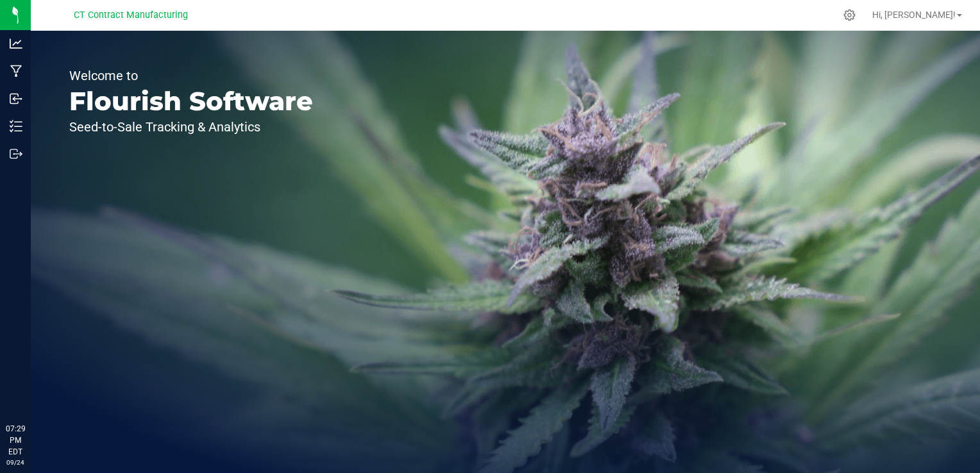 This screenshot has width=980, height=473. Describe the element at coordinates (16, 462) in the screenshot. I see `p: 09/24` at that location.